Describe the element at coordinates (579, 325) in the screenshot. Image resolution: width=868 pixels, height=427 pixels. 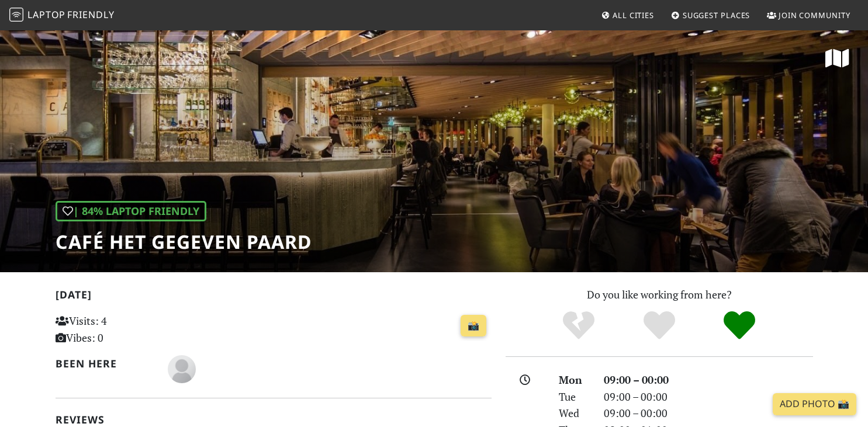
I see `div: No` at that location.